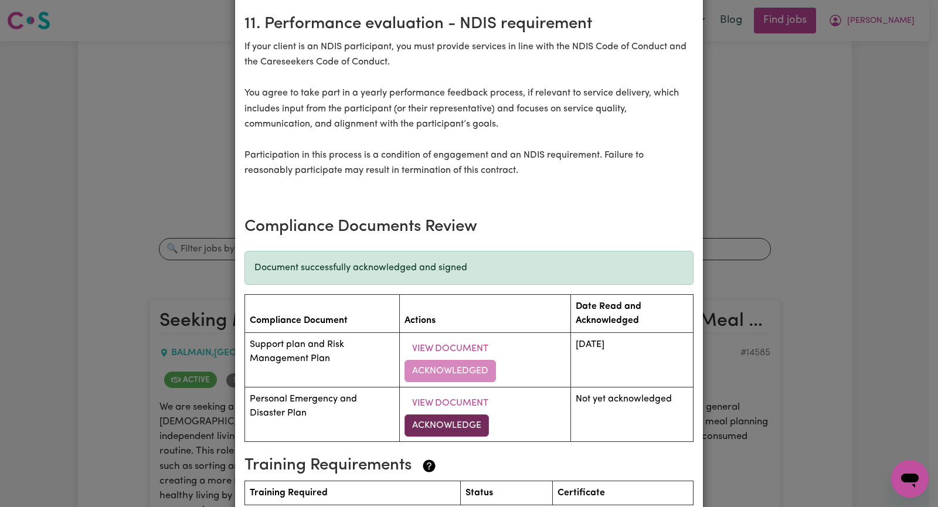 The image size is (938, 507). Describe the element at coordinates (469, 25) in the screenshot. I see `h2: 11. Performance evaluation - NDIS requirement` at that location.